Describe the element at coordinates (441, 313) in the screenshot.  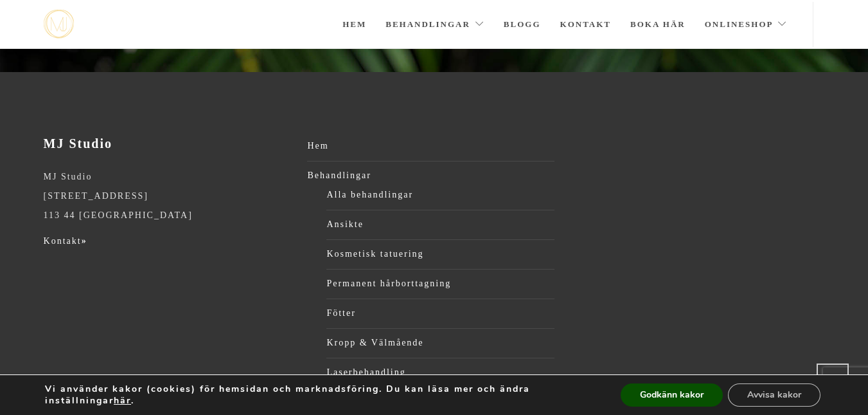
I see `a: Fötter` at that location.